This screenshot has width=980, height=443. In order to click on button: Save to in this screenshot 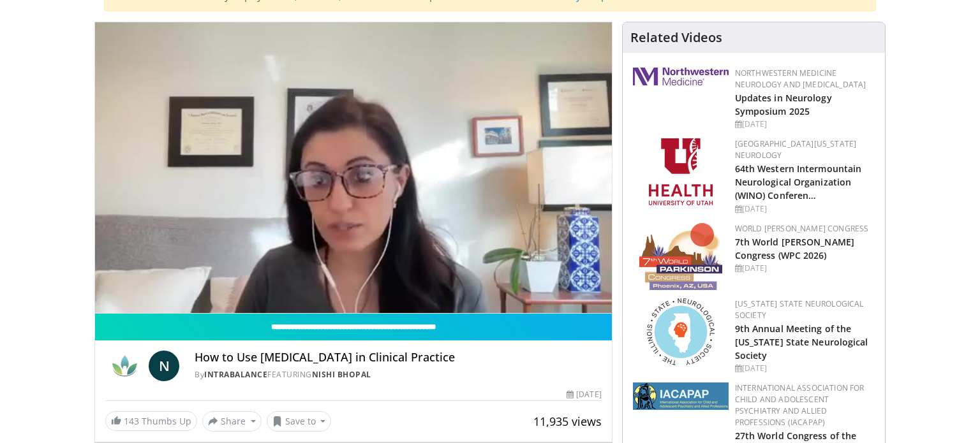, I will do `click(299, 421)`.